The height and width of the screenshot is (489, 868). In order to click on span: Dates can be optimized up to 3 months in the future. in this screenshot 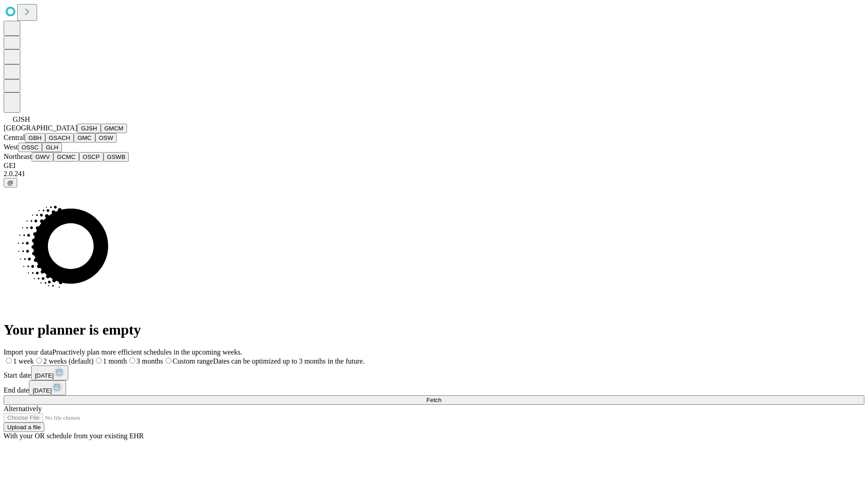, I will do `click(288, 361)`.